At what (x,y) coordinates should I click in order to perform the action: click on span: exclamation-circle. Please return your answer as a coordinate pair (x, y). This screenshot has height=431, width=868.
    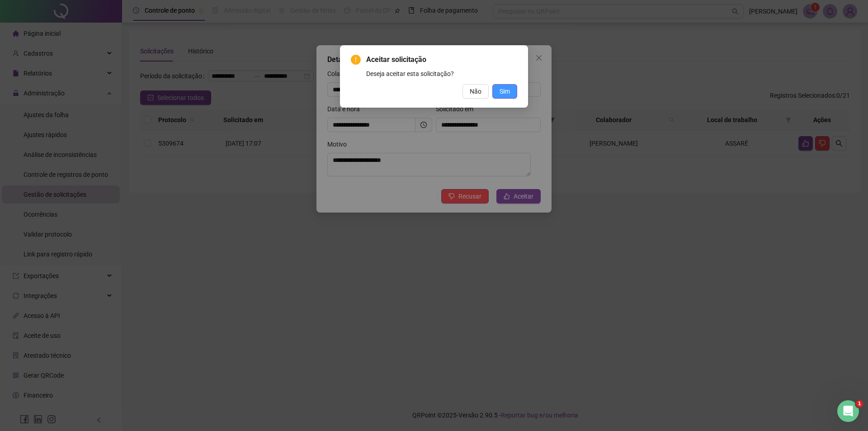
    Looking at the image, I should click on (356, 59).